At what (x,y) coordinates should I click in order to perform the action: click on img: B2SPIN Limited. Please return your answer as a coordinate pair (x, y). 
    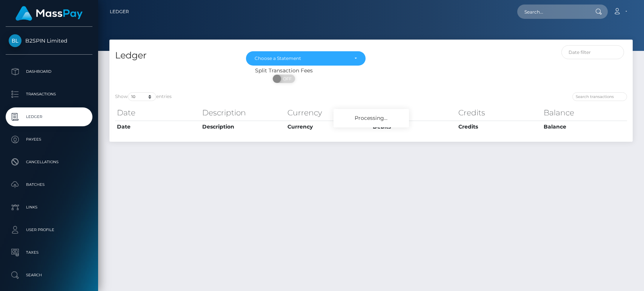
    Looking at the image, I should click on (15, 41).